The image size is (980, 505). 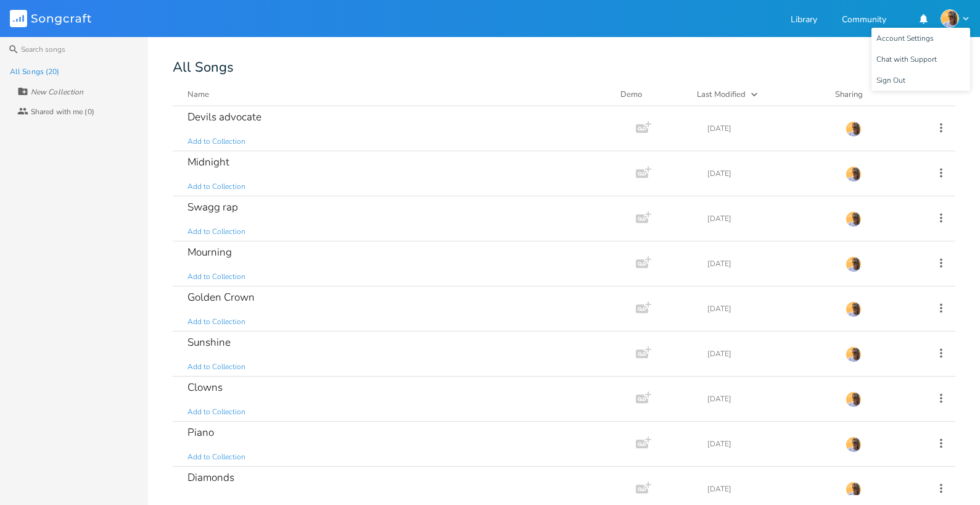 What do you see at coordinates (205, 387) in the screenshot?
I see `div: Clowns` at bounding box center [205, 387].